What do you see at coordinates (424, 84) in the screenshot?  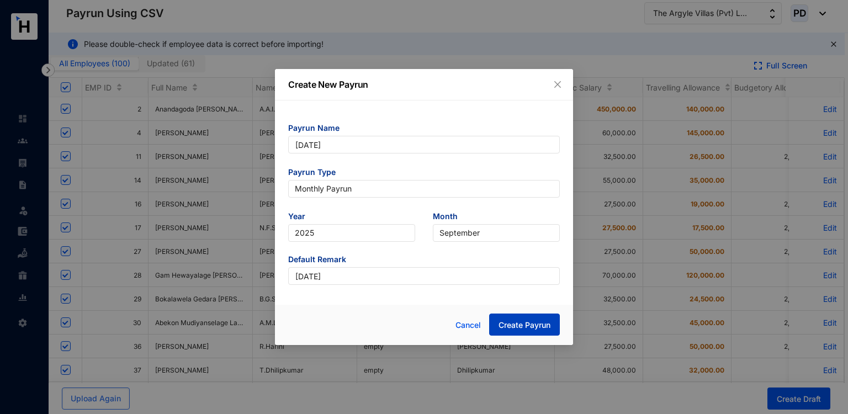 I see `p: Create New Payrun` at bounding box center [424, 84].